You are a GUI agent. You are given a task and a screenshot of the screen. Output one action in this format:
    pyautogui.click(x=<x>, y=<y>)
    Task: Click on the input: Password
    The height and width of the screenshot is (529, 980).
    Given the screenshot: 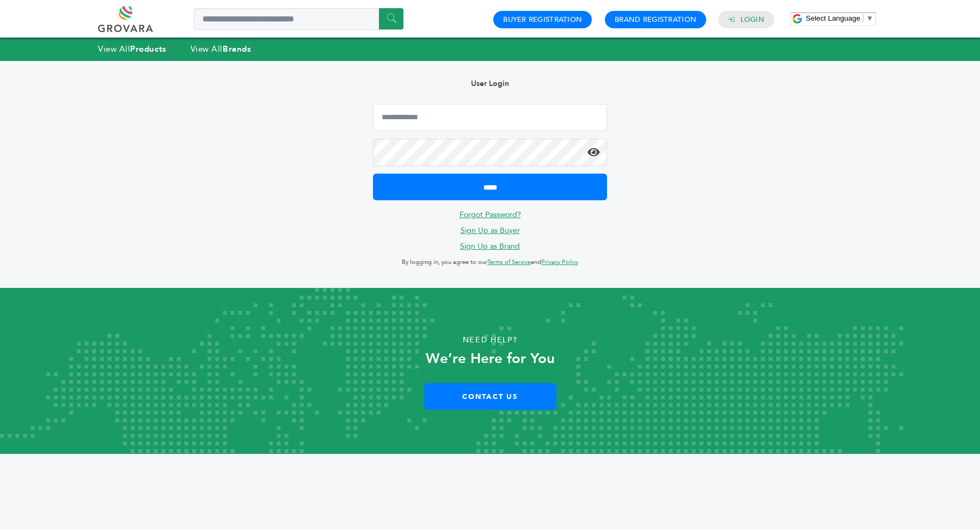 What is the action you would take?
    pyautogui.click(x=490, y=152)
    